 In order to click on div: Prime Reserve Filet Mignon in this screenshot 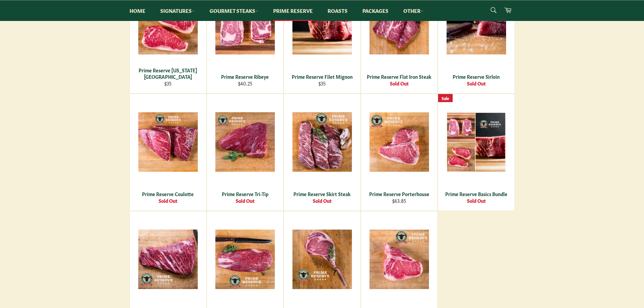, I will do `click(322, 76)`.